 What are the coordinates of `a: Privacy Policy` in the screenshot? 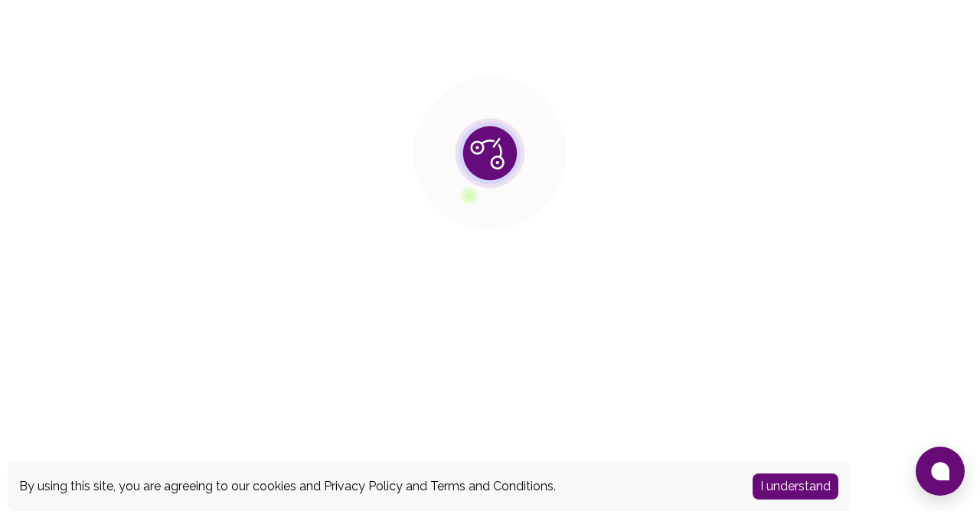 It's located at (363, 486).